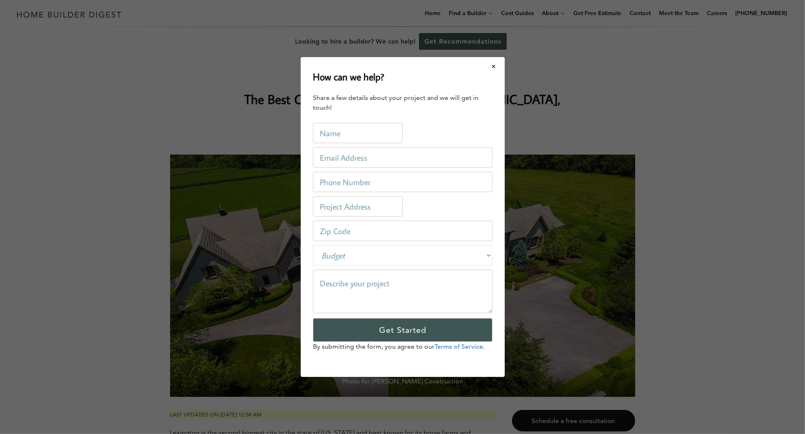  Describe the element at coordinates (459, 346) in the screenshot. I see `a: Terms of Service` at that location.